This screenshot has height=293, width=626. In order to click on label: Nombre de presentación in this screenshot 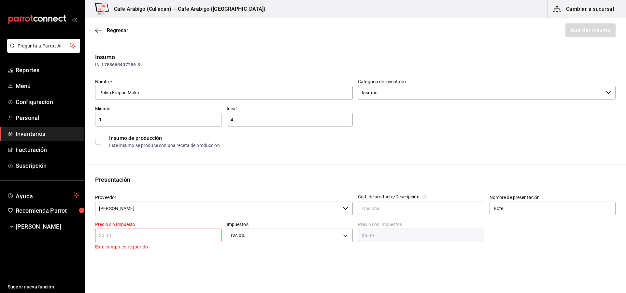, I will do `click(553, 198)`.